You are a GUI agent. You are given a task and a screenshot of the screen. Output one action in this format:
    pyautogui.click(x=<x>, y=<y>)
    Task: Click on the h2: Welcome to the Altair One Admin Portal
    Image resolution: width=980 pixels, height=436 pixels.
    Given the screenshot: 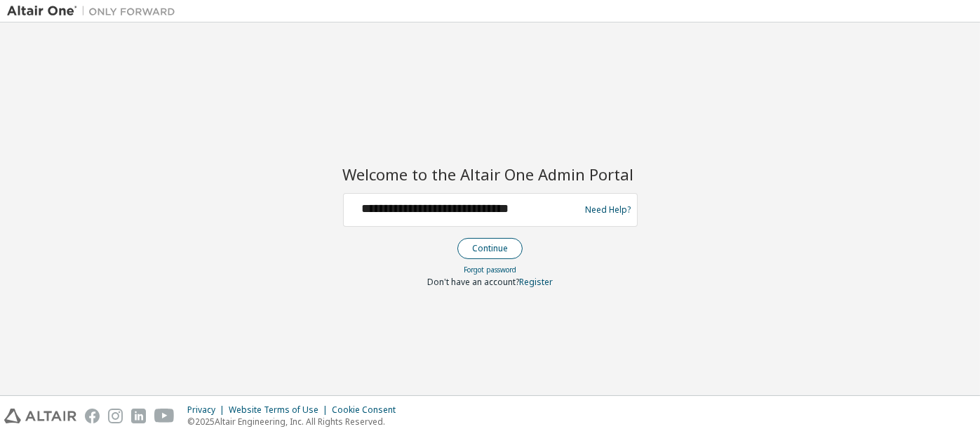 What is the action you would take?
    pyautogui.click(x=490, y=174)
    